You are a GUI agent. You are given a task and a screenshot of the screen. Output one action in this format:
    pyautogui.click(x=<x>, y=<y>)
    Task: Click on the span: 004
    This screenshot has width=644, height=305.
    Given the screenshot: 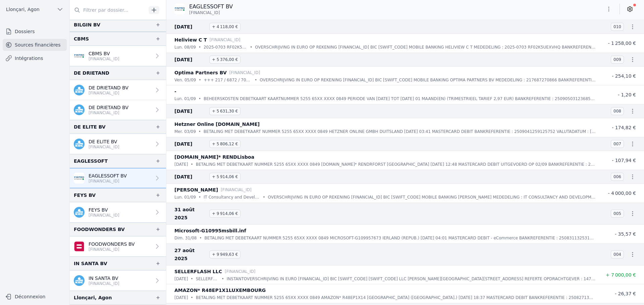 What is the action you would take?
    pyautogui.click(x=617, y=254)
    